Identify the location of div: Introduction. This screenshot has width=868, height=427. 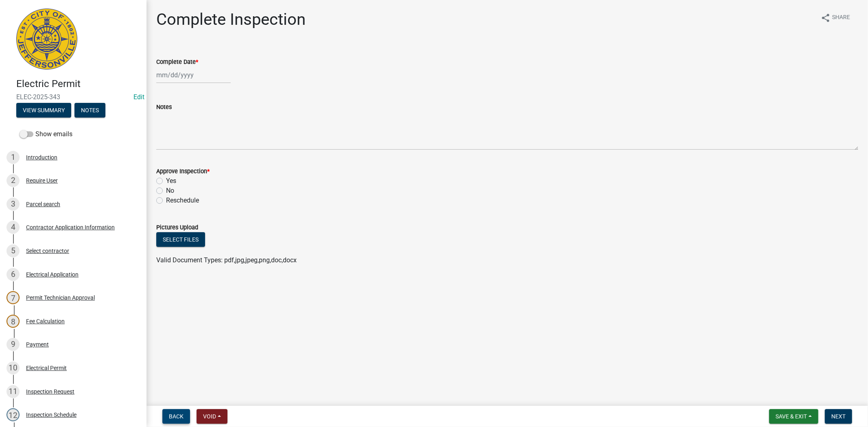
(41, 157).